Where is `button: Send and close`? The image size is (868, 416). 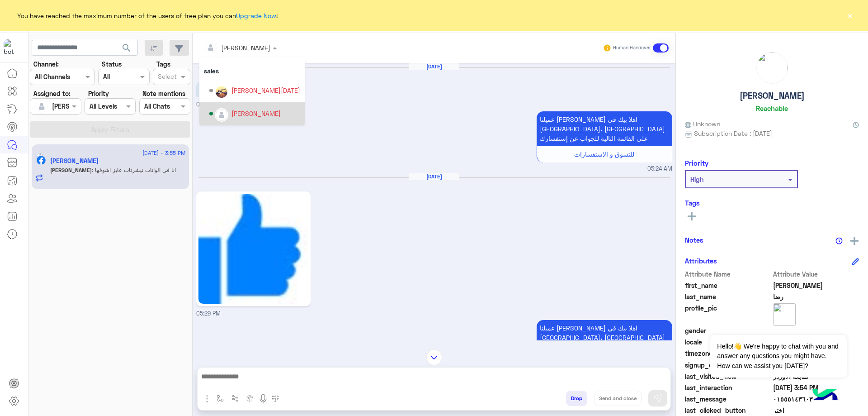 button: Send and close is located at coordinates (618, 398).